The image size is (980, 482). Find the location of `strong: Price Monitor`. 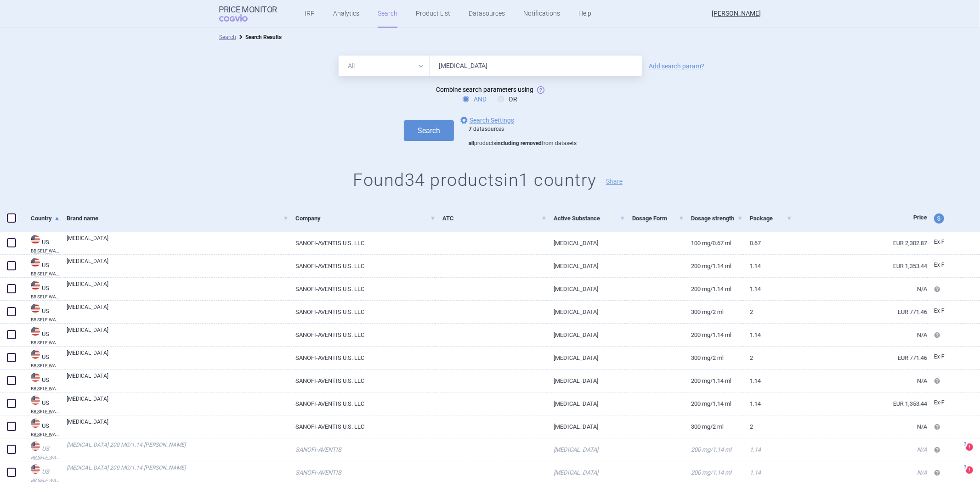

strong: Price Monitor is located at coordinates (248, 10).